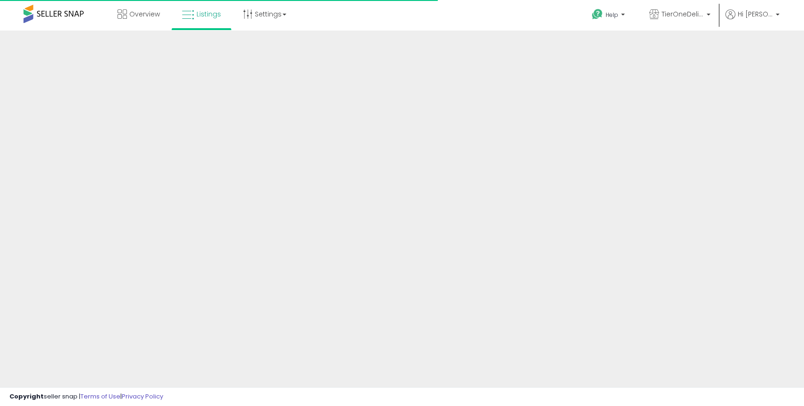 This screenshot has width=804, height=406. Describe the element at coordinates (26, 396) in the screenshot. I see `strong: Copyright` at that location.